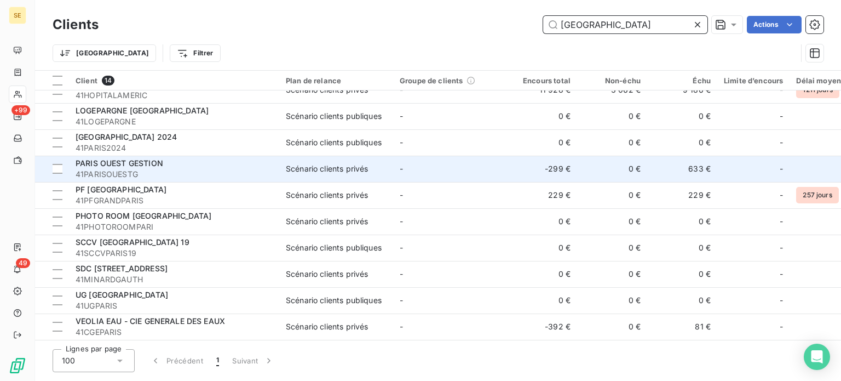 This screenshot has height=381, width=841. I want to click on span: 49, so click(23, 263).